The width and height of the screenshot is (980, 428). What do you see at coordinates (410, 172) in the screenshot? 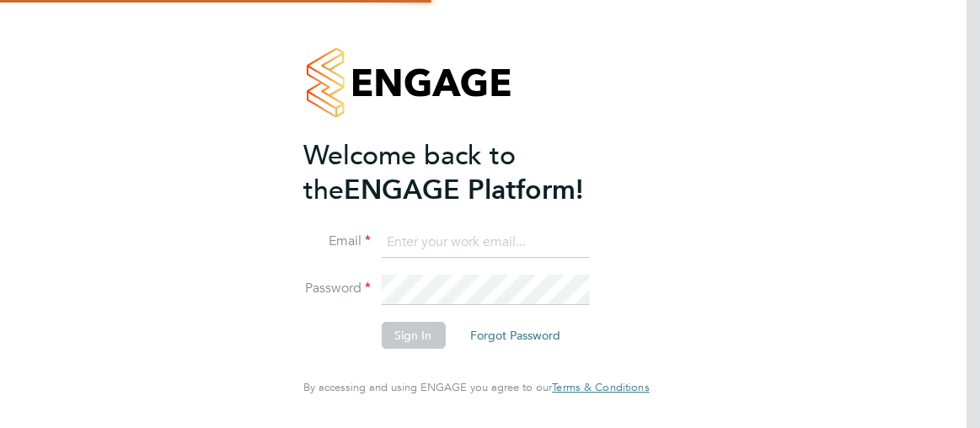
I see `span: Welcome back to the` at bounding box center [410, 172].